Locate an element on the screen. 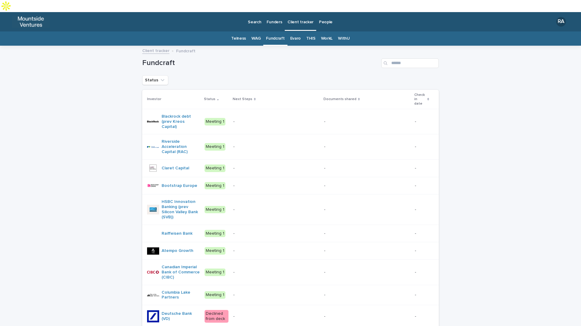 The height and width of the screenshot is (326, 581). div: Search is located at coordinates (410, 63).